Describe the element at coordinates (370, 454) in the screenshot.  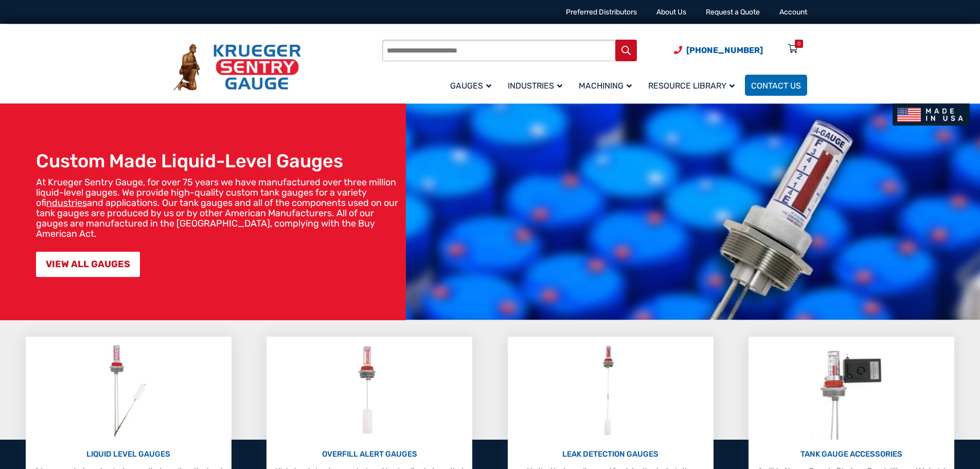
I see `p: OVERFILL ALERT GAUGES` at that location.